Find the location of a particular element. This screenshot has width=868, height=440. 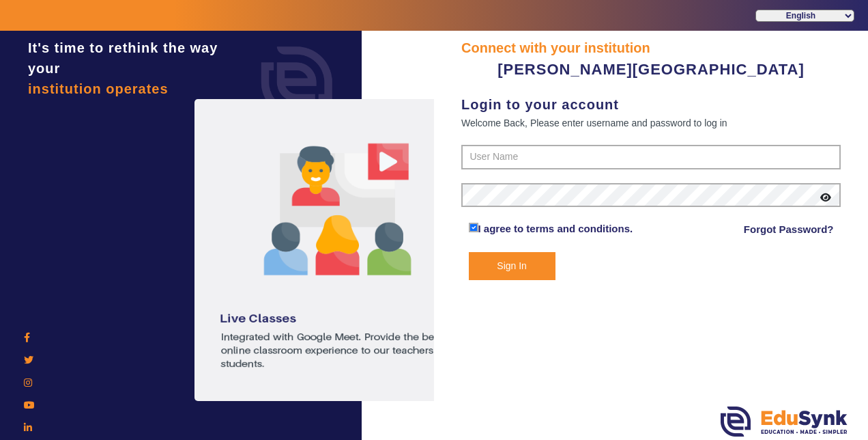

img: login1.png is located at coordinates (338, 250).